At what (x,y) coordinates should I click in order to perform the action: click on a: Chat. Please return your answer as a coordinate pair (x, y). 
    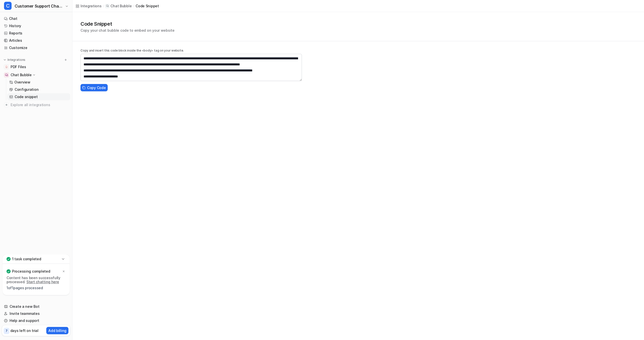
    Looking at the image, I should click on (36, 19).